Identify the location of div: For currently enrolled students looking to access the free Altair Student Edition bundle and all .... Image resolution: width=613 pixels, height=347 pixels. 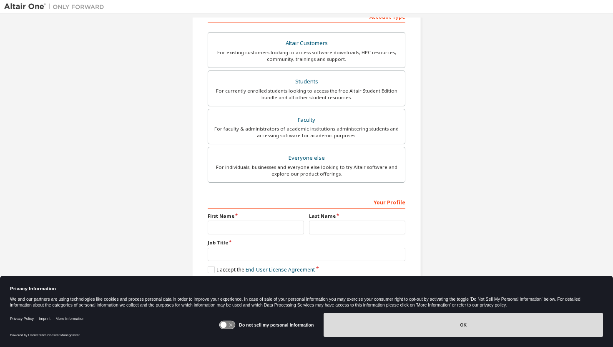
(307, 94).